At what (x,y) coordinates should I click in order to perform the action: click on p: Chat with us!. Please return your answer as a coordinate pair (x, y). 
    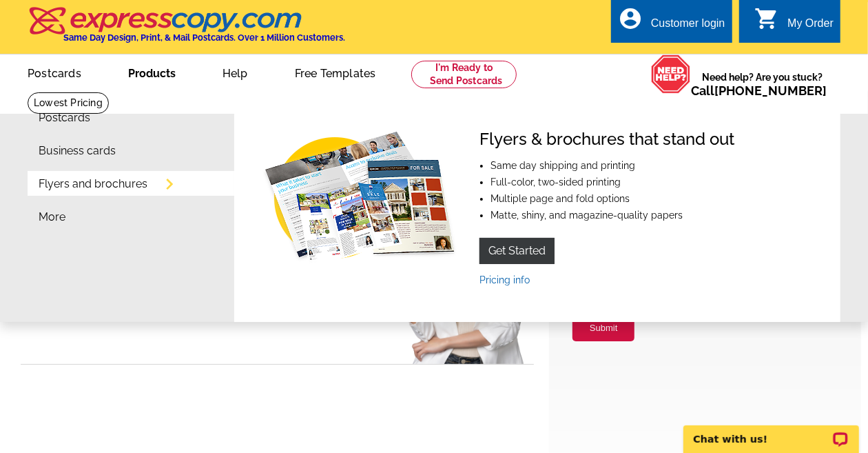
    Looking at the image, I should click on (87, 30).